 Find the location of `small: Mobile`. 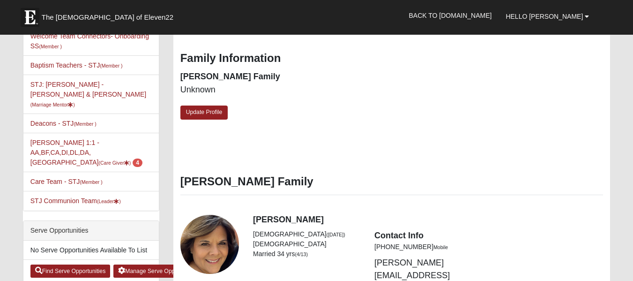

small: Mobile is located at coordinates (440, 247).